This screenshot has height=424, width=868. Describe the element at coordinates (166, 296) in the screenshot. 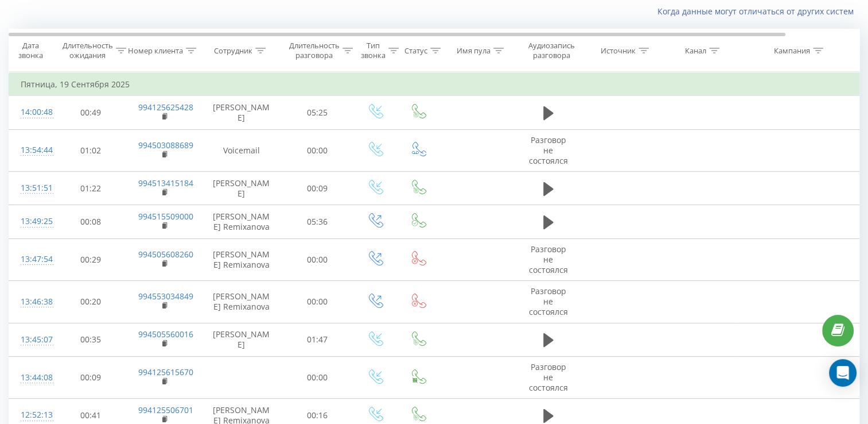

I see `a: 994553034849` at that location.